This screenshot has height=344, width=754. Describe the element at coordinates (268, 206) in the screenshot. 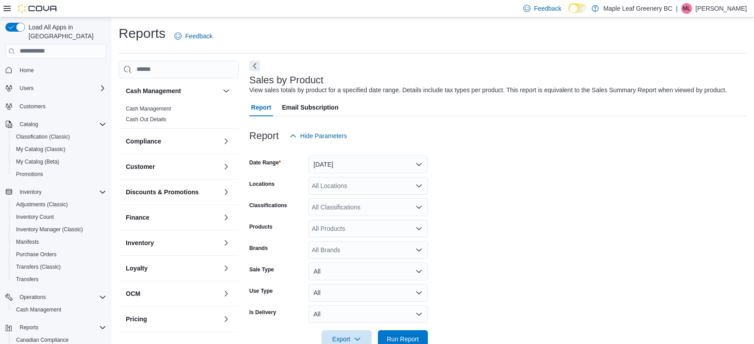

I see `label: Classifications` at that location.